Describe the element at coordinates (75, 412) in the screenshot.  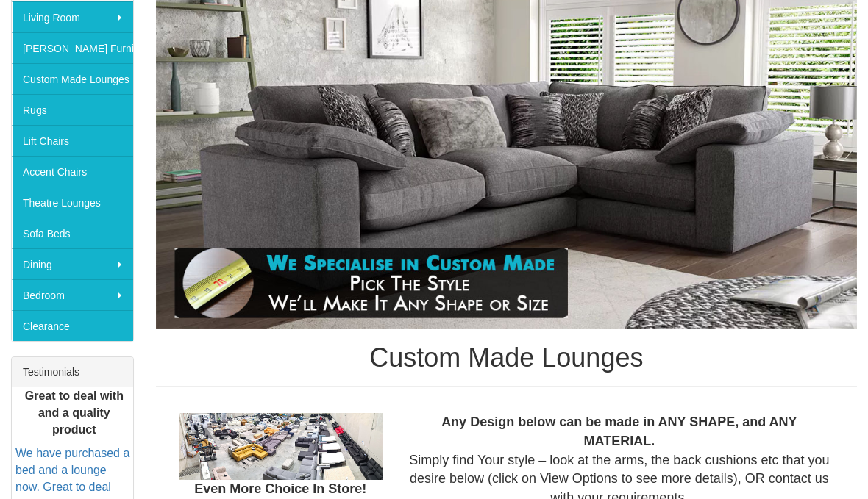
I see `b: Great to deal with and a quality product` at that location.